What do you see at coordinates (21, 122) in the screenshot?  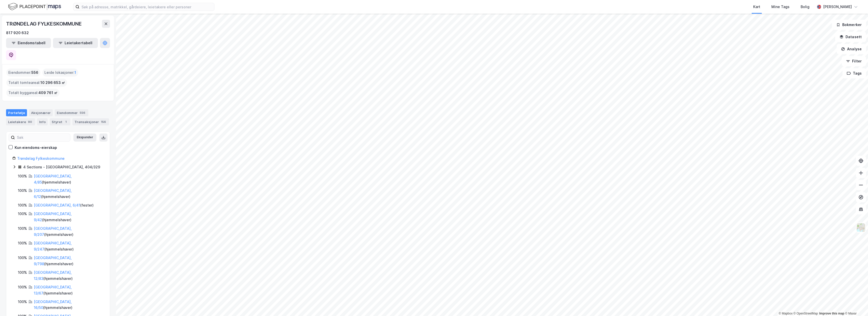 I see `div: Leietakere` at bounding box center [21, 122].